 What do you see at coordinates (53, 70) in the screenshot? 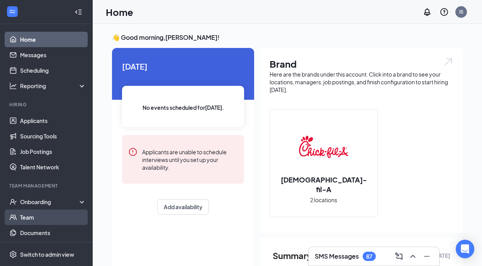
I see `a: Scheduling` at bounding box center [53, 70].